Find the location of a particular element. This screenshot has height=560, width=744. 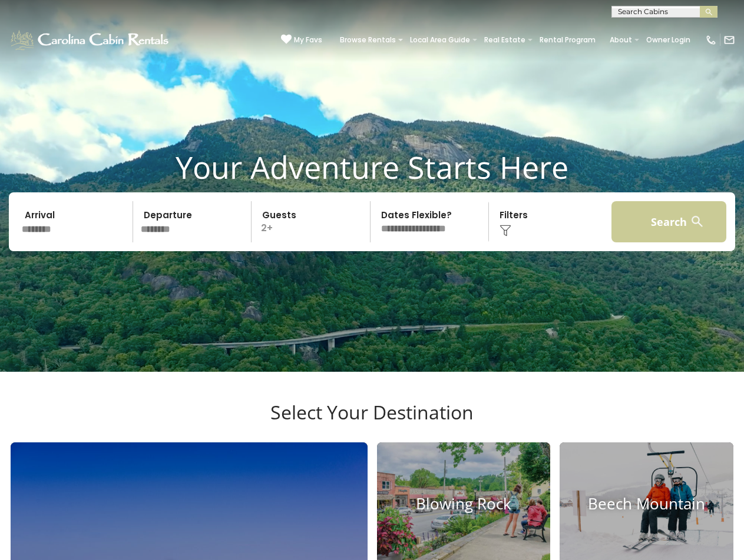

img: White-1-1-2.png is located at coordinates (90, 40).